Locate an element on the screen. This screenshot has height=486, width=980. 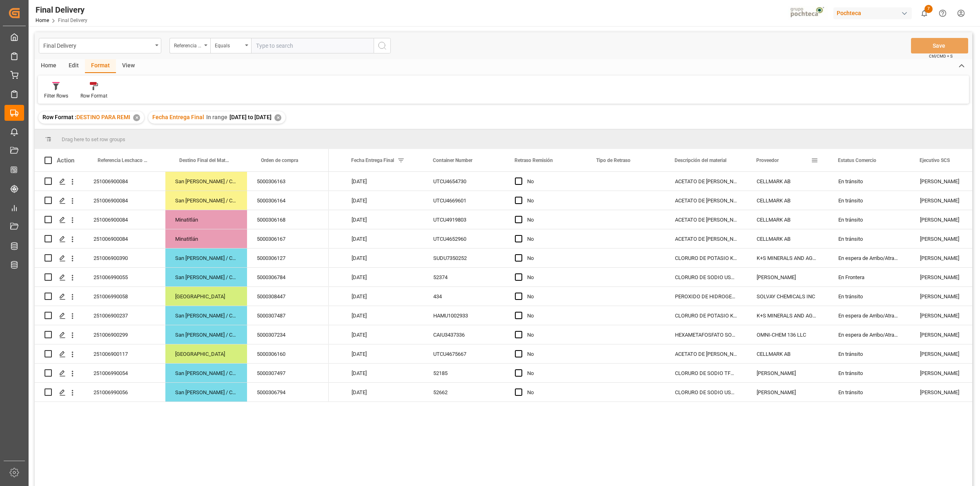
div: UTCU4675667 is located at coordinates (464, 354).